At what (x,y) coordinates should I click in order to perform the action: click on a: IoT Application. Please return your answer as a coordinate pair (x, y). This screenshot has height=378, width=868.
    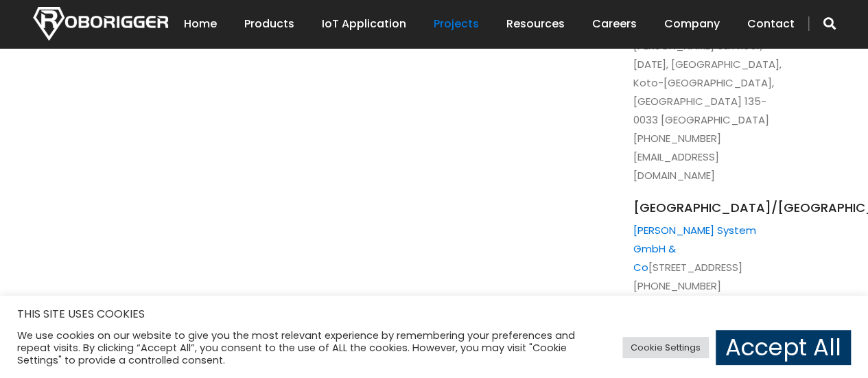
    Looking at the image, I should click on (364, 24).